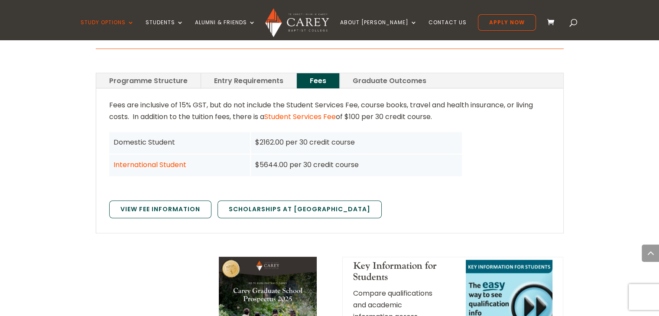  I want to click on a: Programme Structure, so click(148, 81).